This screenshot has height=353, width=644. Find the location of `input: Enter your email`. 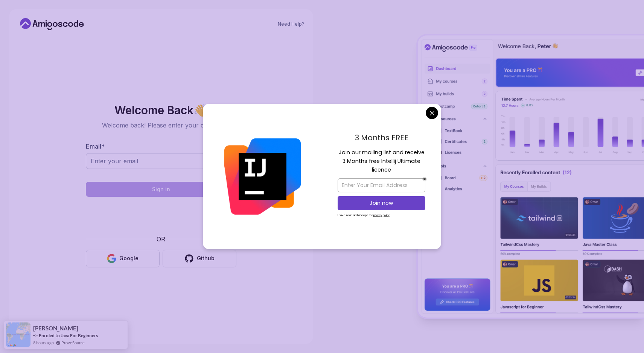

input: Enter your email is located at coordinates (161, 161).